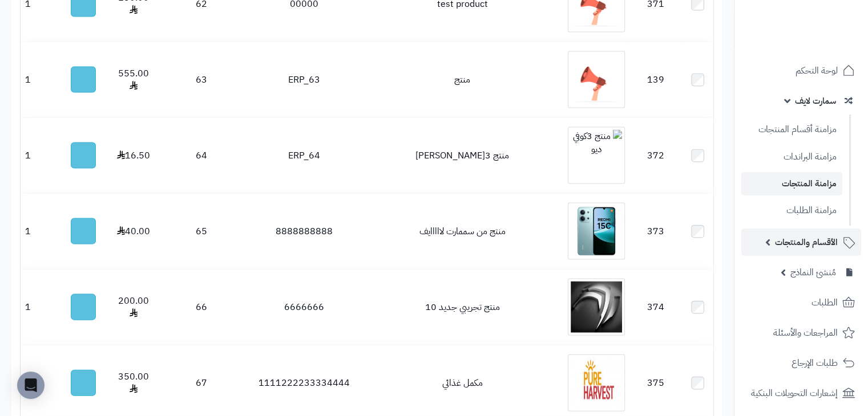 Image resolution: width=868 pixels, height=416 pixels. What do you see at coordinates (794, 393) in the screenshot?
I see `span: إشعارات التحويلات البنكية` at bounding box center [794, 393].